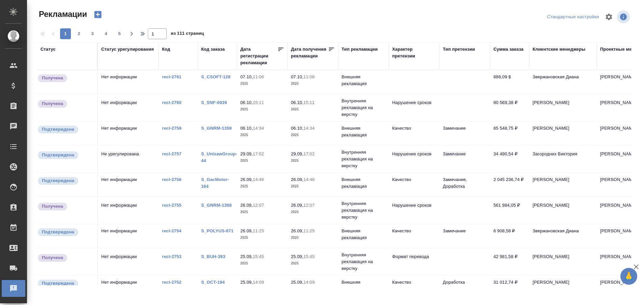  I want to click on td: 65 548,75 ₽, so click(510, 133).